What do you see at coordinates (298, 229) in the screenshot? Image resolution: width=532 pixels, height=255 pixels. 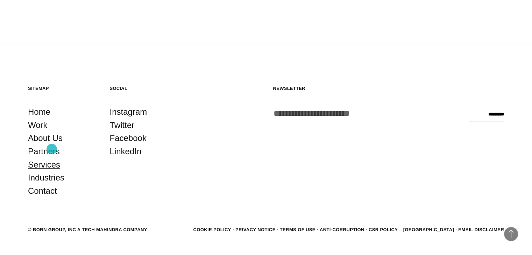 I see `a: Terms of Use` at bounding box center [298, 229].